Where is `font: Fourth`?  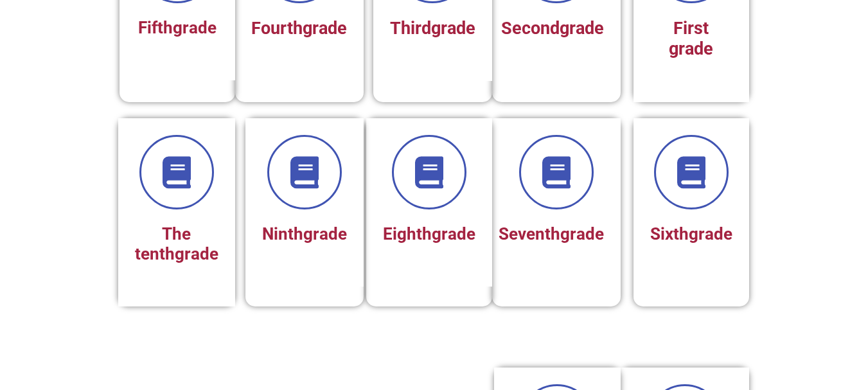
font: Fourth is located at coordinates (277, 28).